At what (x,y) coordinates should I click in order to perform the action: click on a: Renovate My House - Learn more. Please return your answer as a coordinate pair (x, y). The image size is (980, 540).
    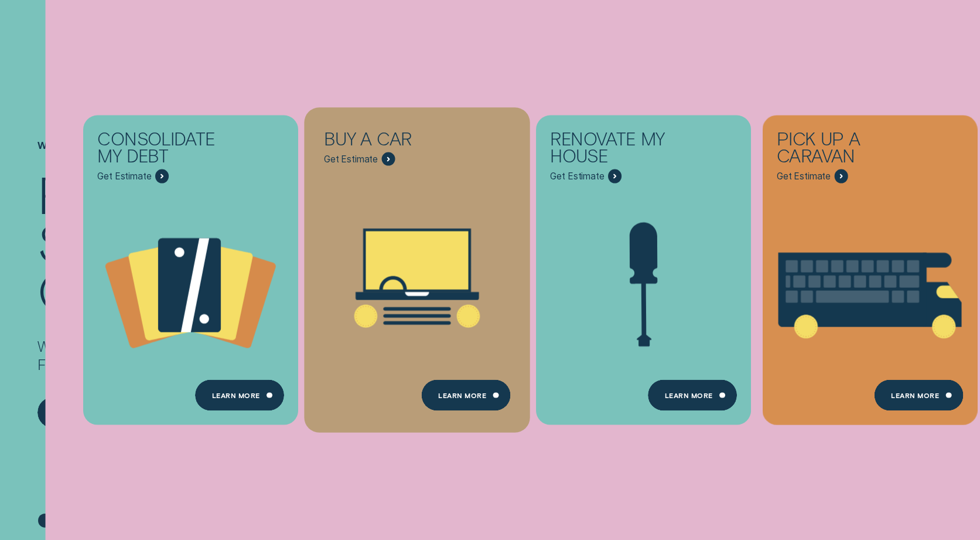
    Looking at the image, I should click on (643, 266).